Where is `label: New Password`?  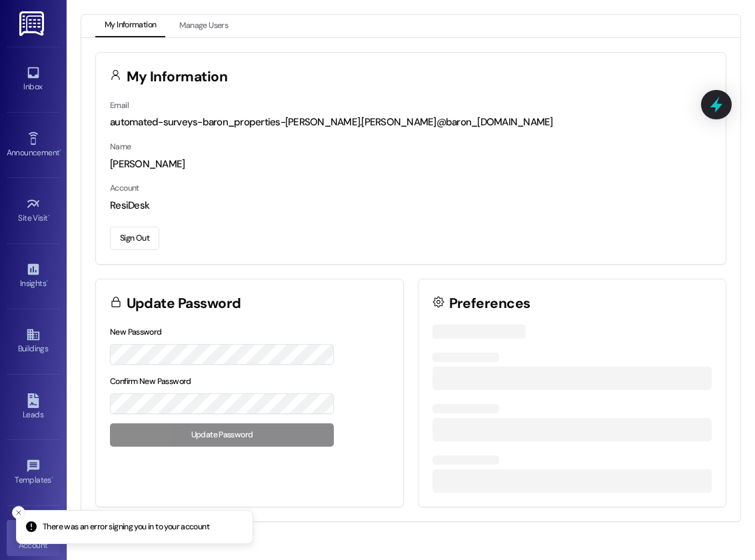 label: New Password is located at coordinates (136, 332).